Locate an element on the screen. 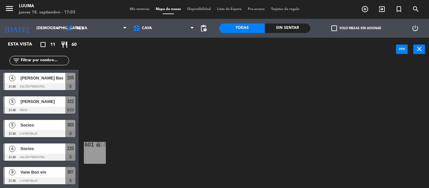 This screenshot has height=188, width=429. button: menu is located at coordinates (9, 9).